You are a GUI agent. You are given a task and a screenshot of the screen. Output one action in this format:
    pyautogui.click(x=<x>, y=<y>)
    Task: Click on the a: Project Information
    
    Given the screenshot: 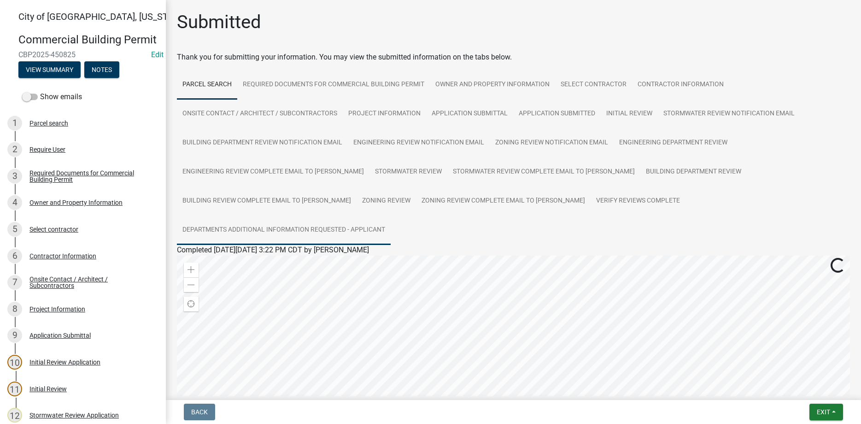 What is the action you would take?
    pyautogui.click(x=384, y=114)
    